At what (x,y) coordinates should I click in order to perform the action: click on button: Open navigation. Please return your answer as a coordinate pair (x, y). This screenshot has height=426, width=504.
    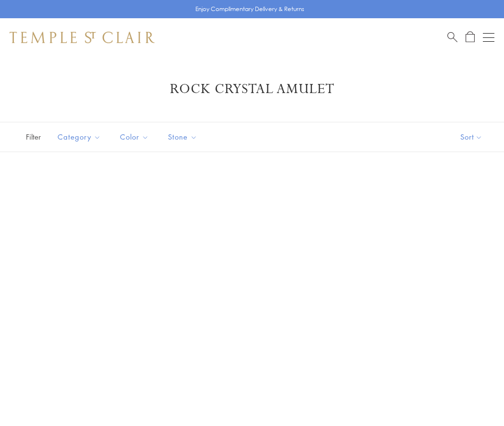
    Looking at the image, I should click on (489, 38).